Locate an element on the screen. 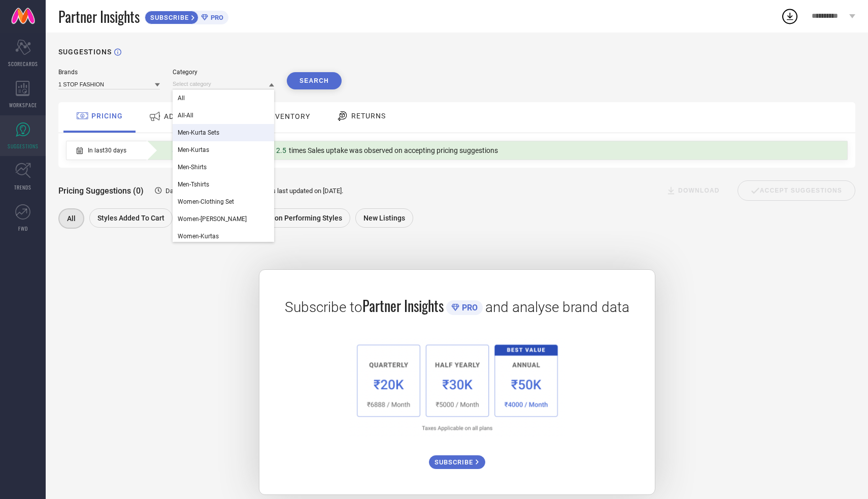  span: Men-Tshirts is located at coordinates (193, 184).